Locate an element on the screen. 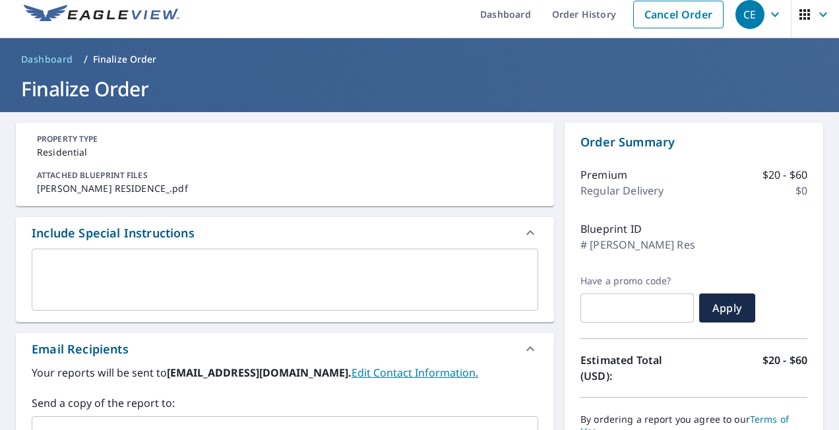 The height and width of the screenshot is (430, 839). p: Premium is located at coordinates (603, 175).